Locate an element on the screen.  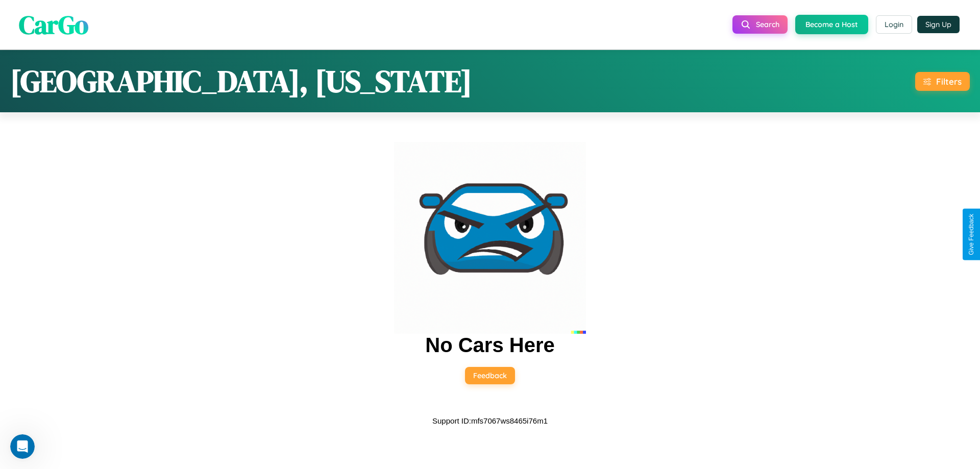
img: car is located at coordinates (490, 238).